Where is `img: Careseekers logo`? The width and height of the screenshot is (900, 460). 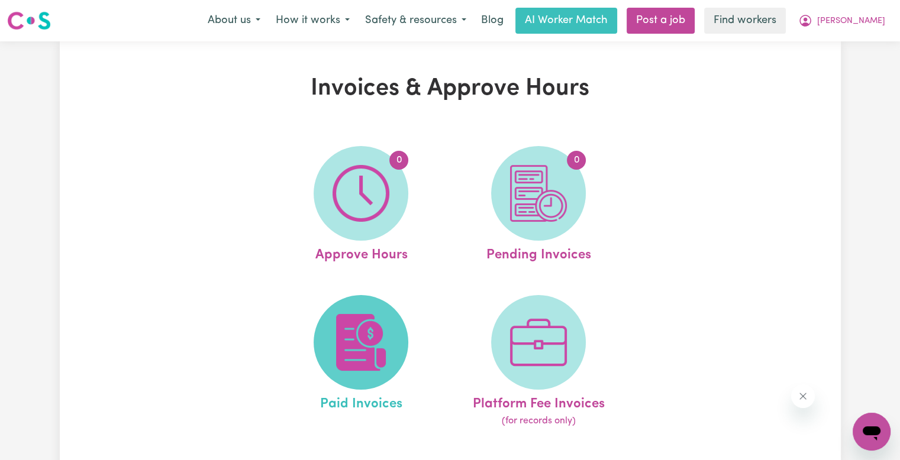 img: Careseekers logo is located at coordinates (29, 21).